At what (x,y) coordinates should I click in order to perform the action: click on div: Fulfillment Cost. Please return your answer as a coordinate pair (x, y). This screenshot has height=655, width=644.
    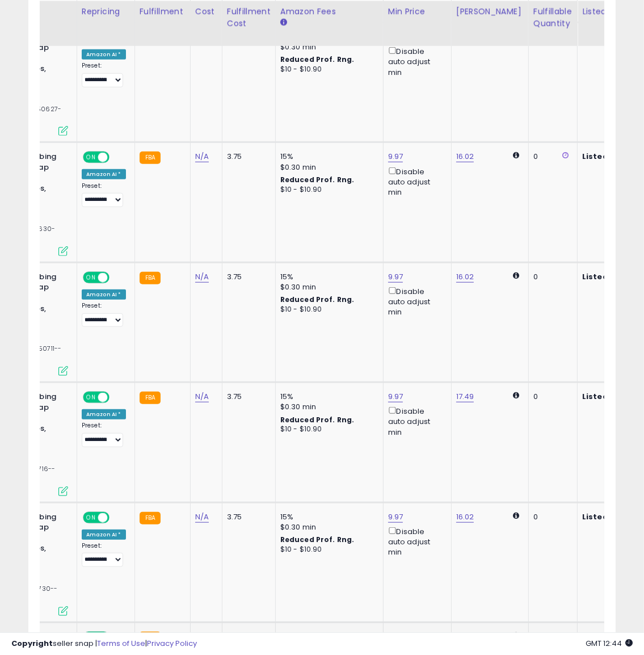
    Looking at the image, I should click on (249, 18).